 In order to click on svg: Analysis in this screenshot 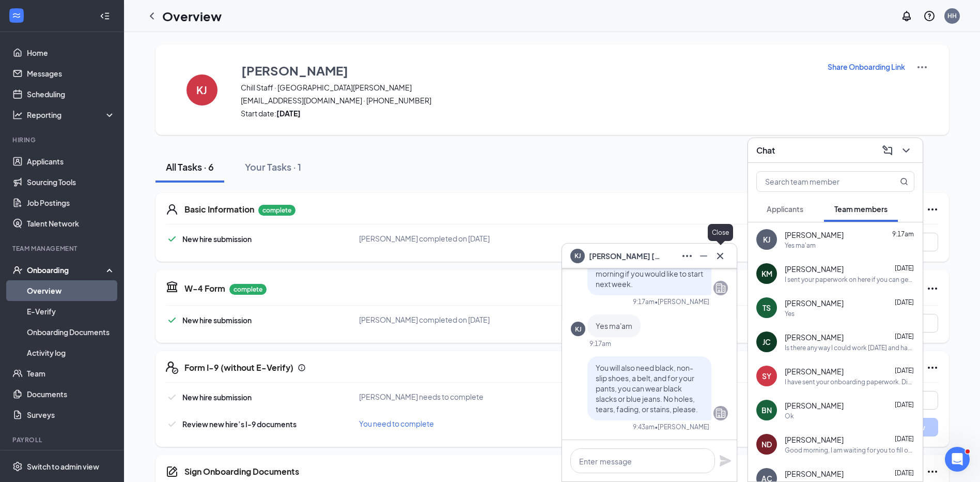, I will do `click(18, 115)`.